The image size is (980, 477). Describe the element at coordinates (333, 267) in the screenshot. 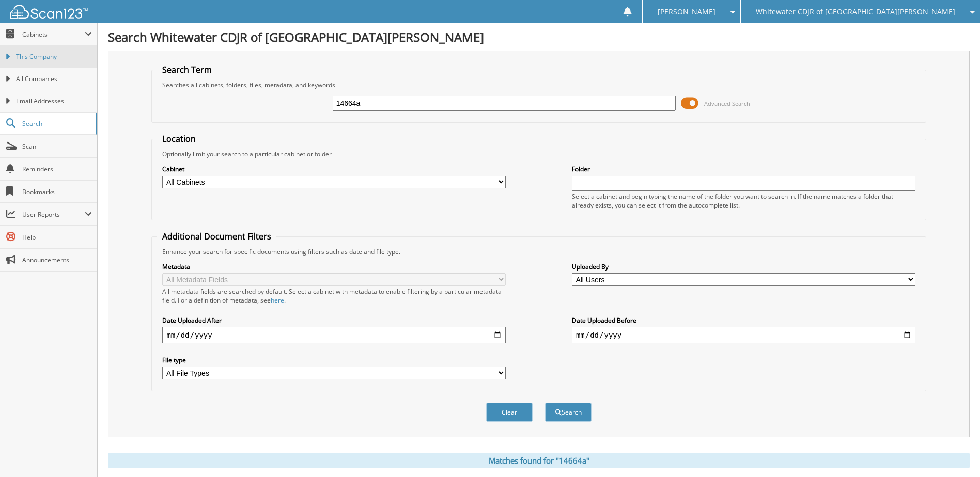

I see `label: Metadata` at that location.